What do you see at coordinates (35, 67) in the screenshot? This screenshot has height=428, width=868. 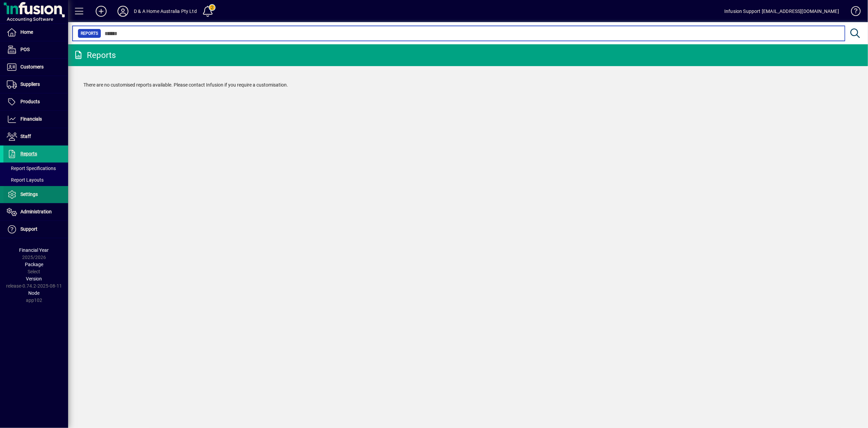 I see `a: Customers` at bounding box center [35, 67].